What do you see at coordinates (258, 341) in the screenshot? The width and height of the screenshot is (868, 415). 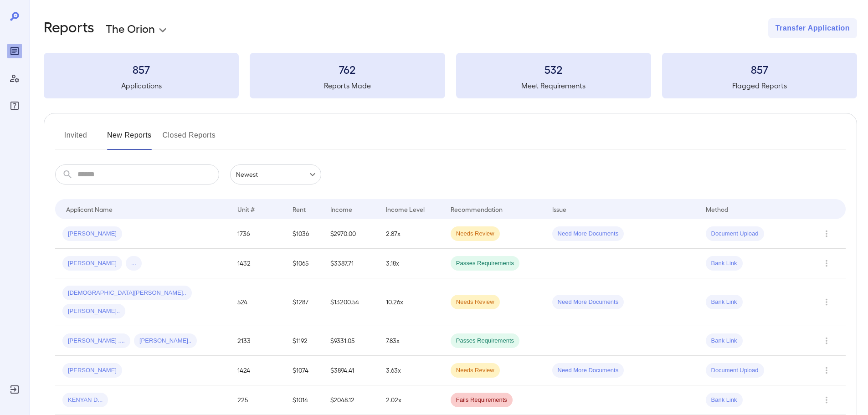 I see `td: 2133` at bounding box center [258, 341].